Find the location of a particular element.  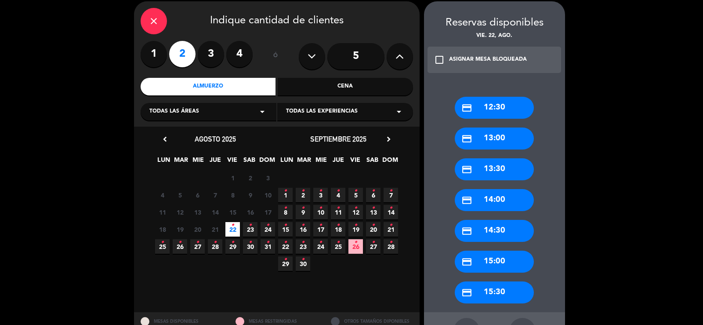

span: 8 is located at coordinates (285, 212).